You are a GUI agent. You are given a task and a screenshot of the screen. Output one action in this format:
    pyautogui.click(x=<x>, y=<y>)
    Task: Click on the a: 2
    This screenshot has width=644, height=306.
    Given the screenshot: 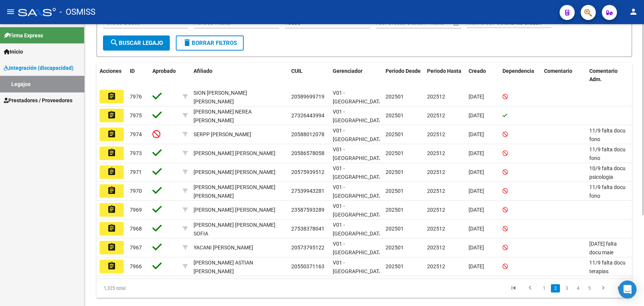 What is the action you would take?
    pyautogui.click(x=555, y=288)
    